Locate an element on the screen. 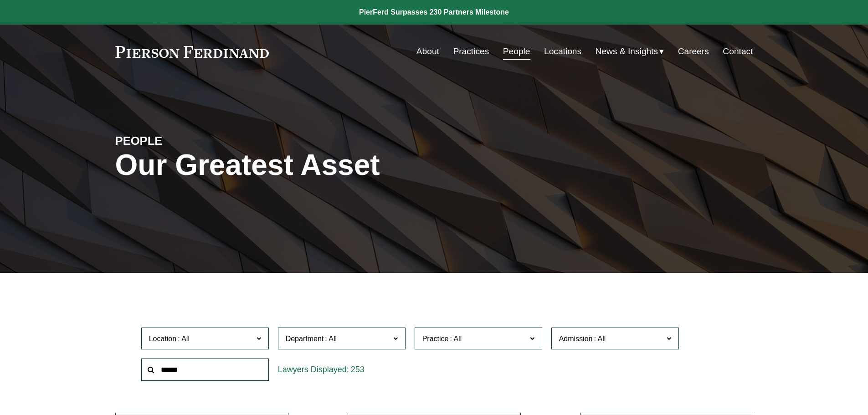 This screenshot has width=868, height=415. a: Careers is located at coordinates (693, 52).